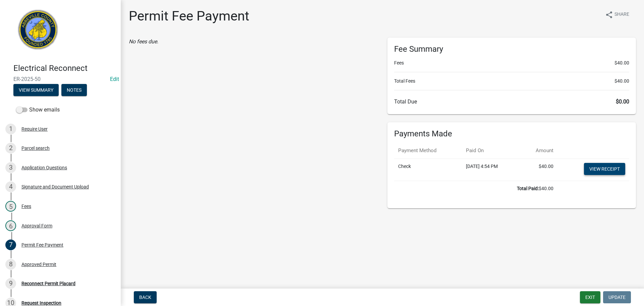 The height and width of the screenshot is (306, 644). Describe the element at coordinates (55, 187) in the screenshot. I see `div: Signature and Document Upload` at that location.